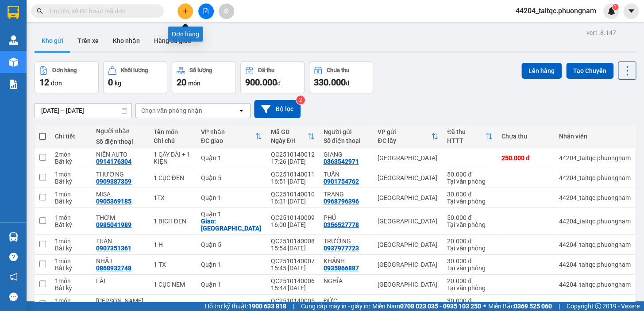 Image resolution: width=644 pixels, height=311 pixels. I want to click on div: Ghi chú, so click(172, 141).